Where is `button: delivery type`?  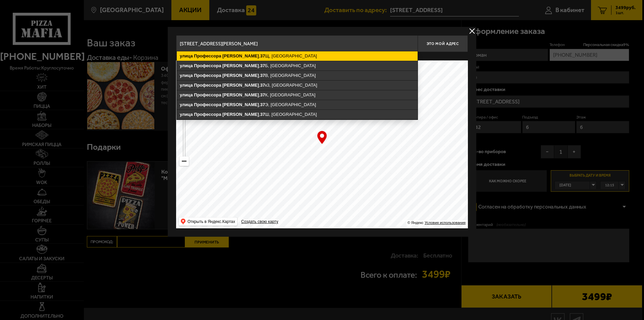
button: delivery type is located at coordinates (472, 31).